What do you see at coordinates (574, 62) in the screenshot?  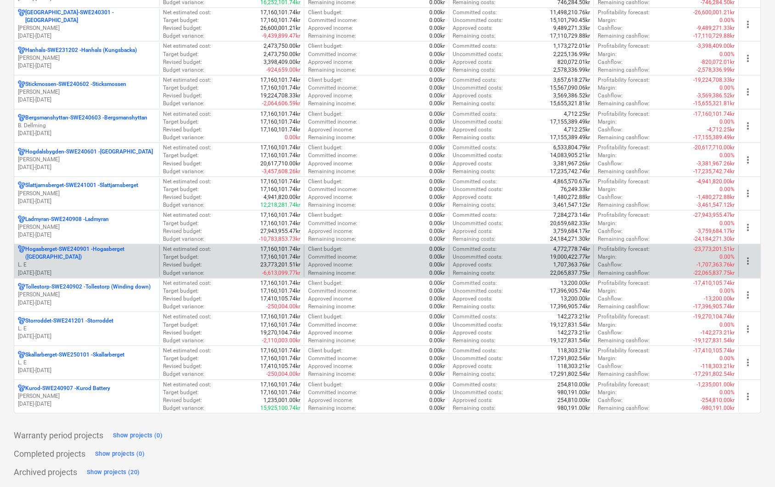 I see `p: 820,072.01kr` at bounding box center [574, 62].